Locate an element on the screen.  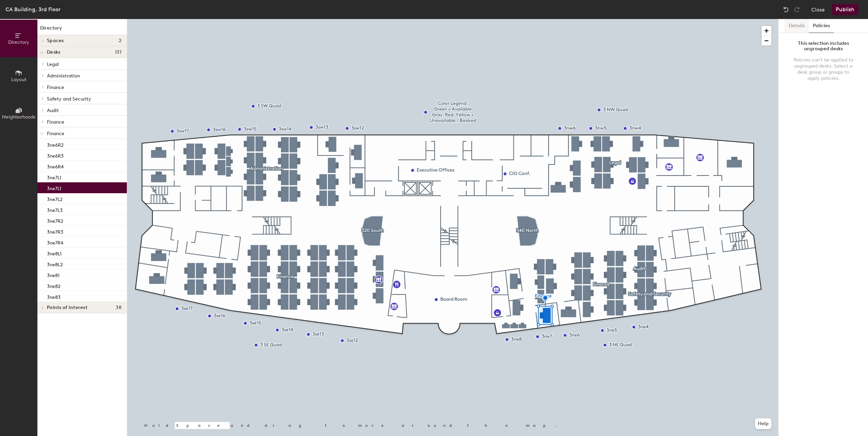
p: 3ne8L1 is located at coordinates (54, 253).